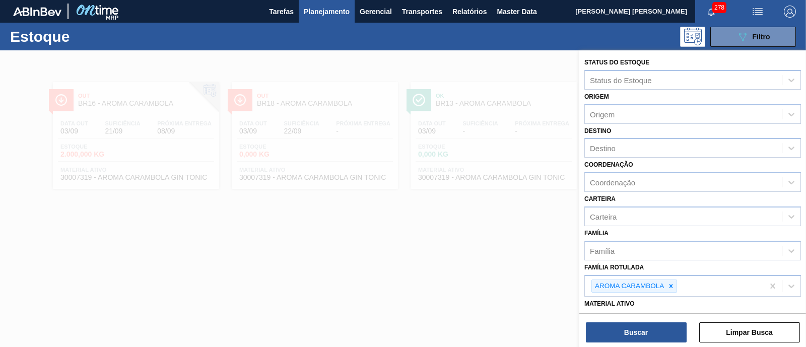 Image resolution: width=806 pixels, height=347 pixels. Describe the element at coordinates (597, 131) in the screenshot. I see `label: Destino` at that location.